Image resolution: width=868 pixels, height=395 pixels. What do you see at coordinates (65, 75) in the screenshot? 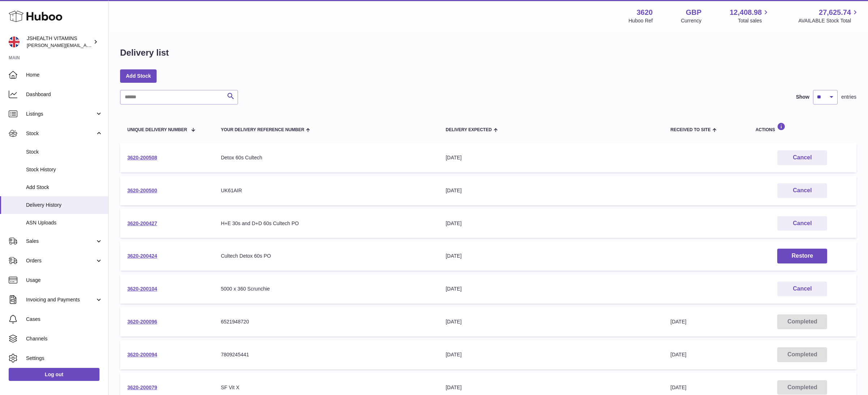
I see `span: Home` at bounding box center [65, 75].